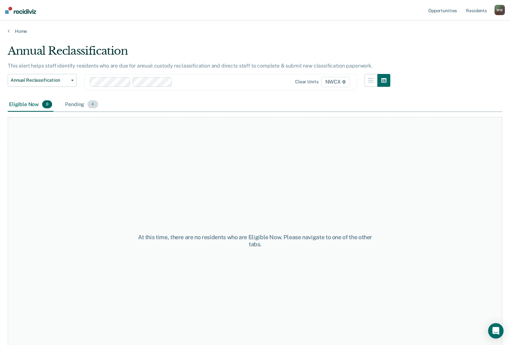 This screenshot has width=510, height=345. What do you see at coordinates (255, 31) in the screenshot?
I see `a: Home` at bounding box center [255, 31].